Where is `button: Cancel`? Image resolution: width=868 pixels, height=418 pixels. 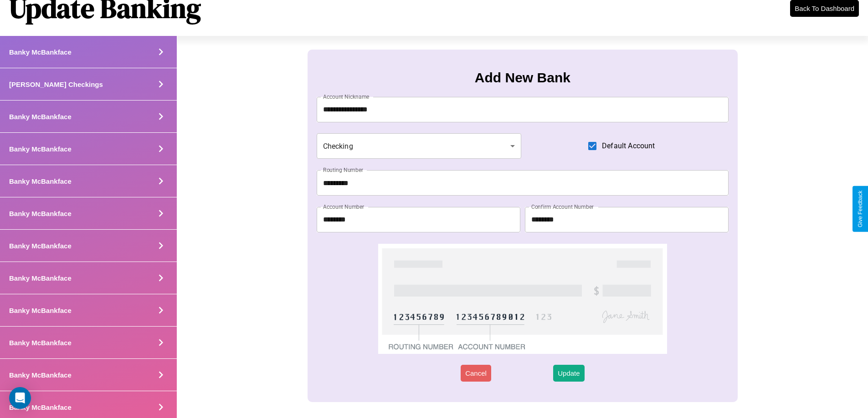
button: Cancel is located at coordinates (476, 373).